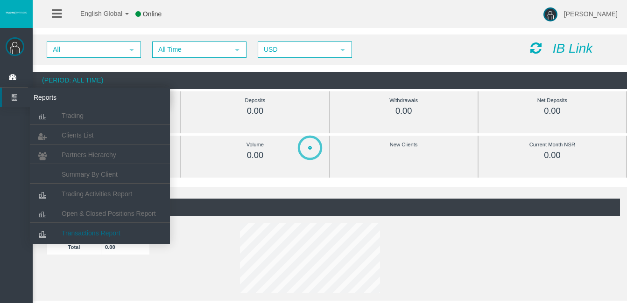  I want to click on a: Transactions Report, so click(100, 233).